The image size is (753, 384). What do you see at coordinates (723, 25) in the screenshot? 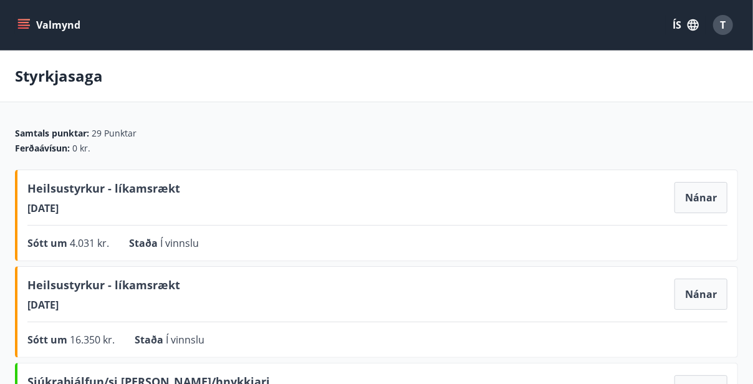
I see `button: T` at bounding box center [723, 25].